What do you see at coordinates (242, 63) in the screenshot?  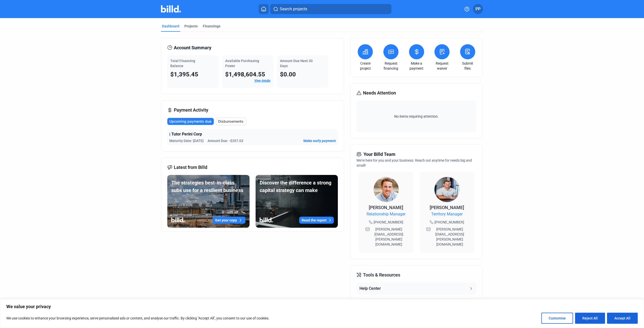 I see `span: Available Purchasing Power` at bounding box center [242, 63].